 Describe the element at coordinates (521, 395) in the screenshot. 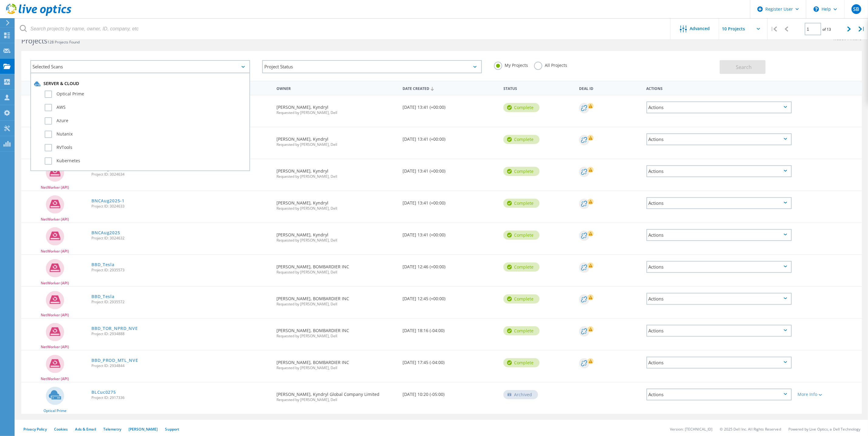

I see `div: Archived` at that location.